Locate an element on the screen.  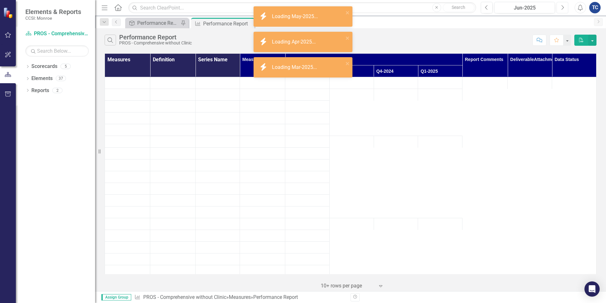
span: Assign Group is located at coordinates (116, 297).